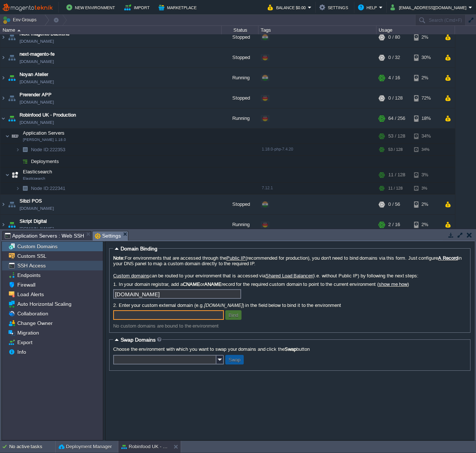 The width and height of the screenshot is (476, 453). Describe the element at coordinates (213, 284) in the screenshot. I see `b: ANAME` at that location.